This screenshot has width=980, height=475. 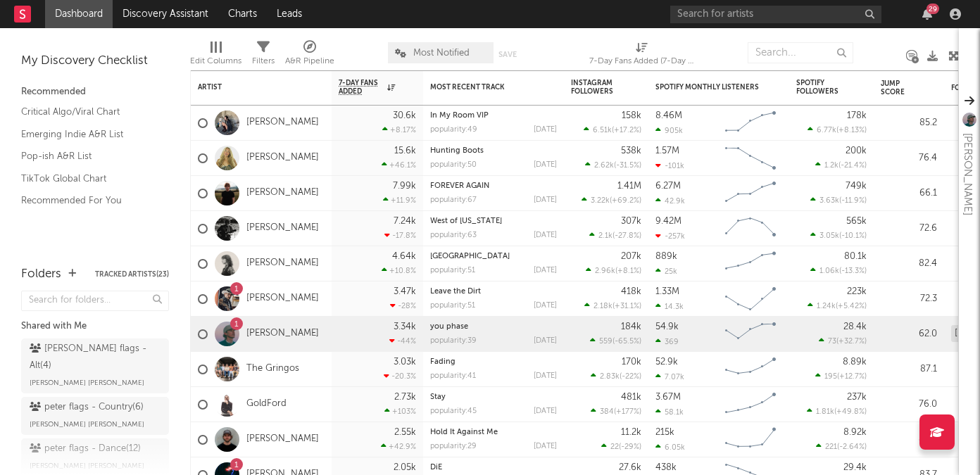 What do you see at coordinates (615, 447) in the screenshot?
I see `span: 22` at bounding box center [615, 447].